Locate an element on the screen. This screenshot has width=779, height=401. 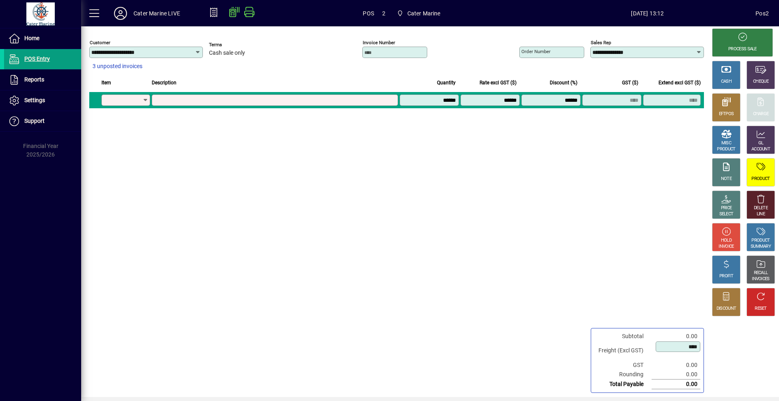
div: LINE is located at coordinates (761, 214).